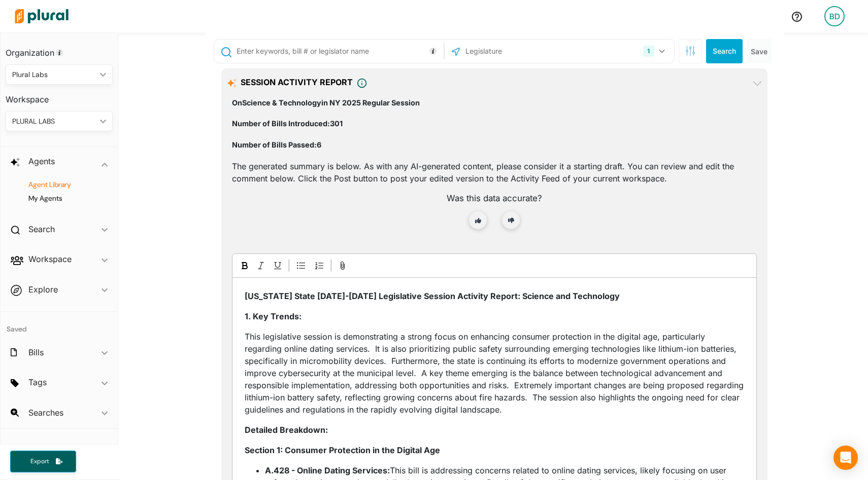  Describe the element at coordinates (42, 229) in the screenshot. I see `h2: Search` at that location.